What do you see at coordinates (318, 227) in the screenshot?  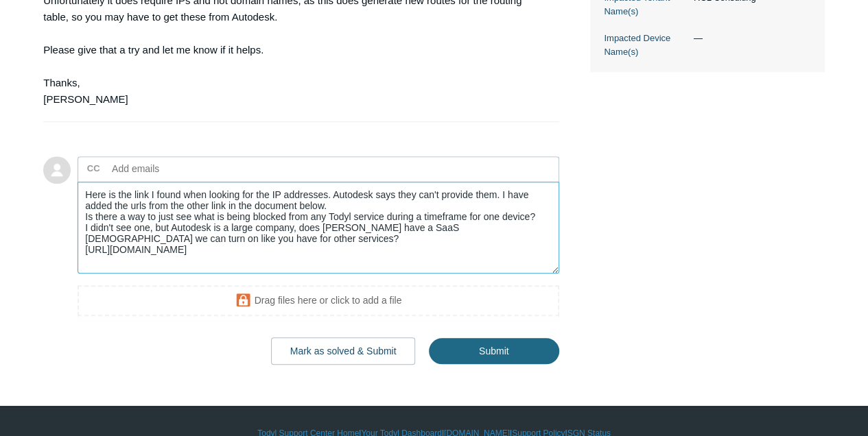 I see `textarea: Add your reply` at bounding box center [318, 227].